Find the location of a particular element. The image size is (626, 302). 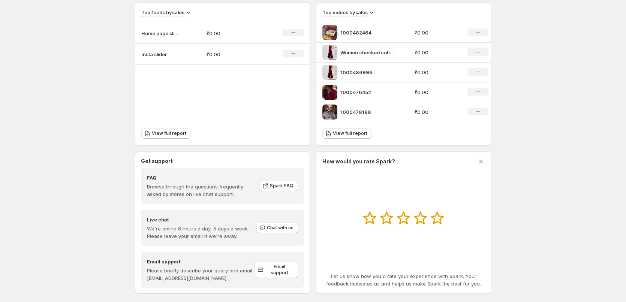

p: 1000482464 is located at coordinates (368, 33).